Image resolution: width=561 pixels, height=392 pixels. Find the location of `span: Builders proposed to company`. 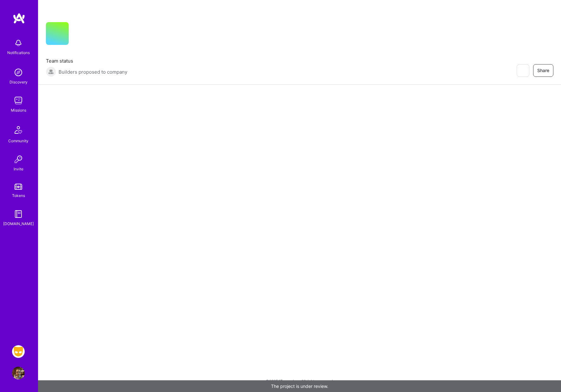

span: Builders proposed to company is located at coordinates (93, 72).